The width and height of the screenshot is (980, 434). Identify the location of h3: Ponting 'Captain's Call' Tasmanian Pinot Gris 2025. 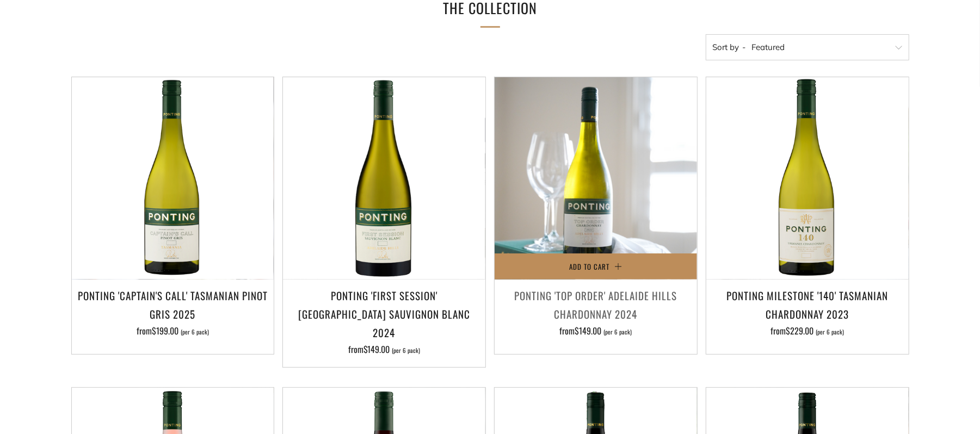
(173, 305).